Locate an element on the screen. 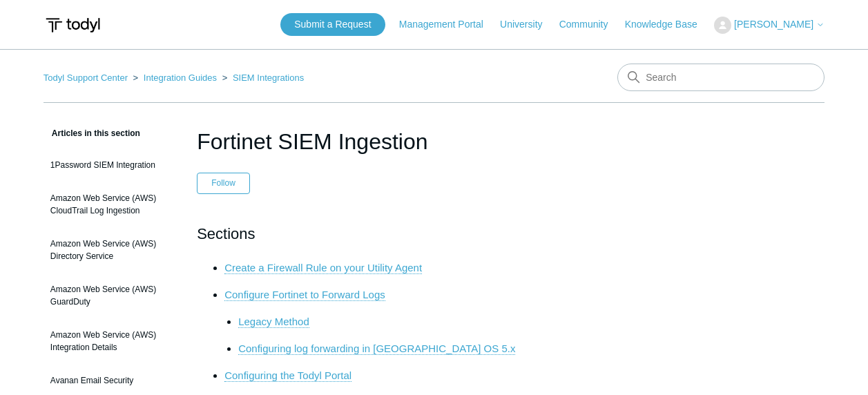 The width and height of the screenshot is (868, 395). a: 1Password SIEM Integration is located at coordinates (110, 165).